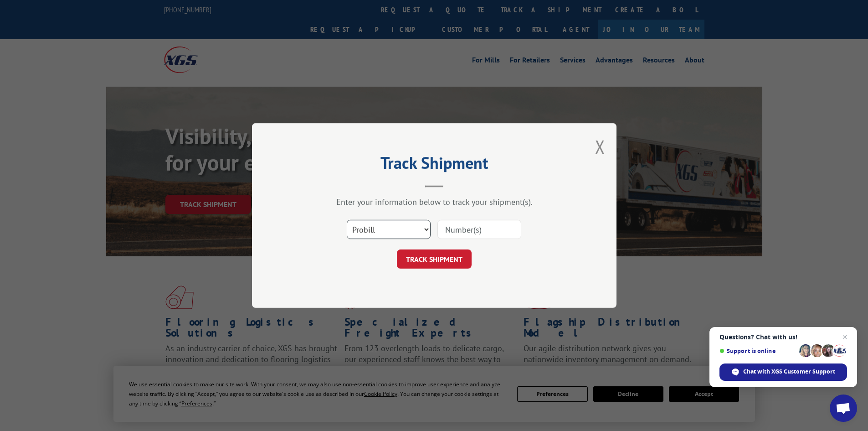 The image size is (868, 431). What do you see at coordinates (844, 337) in the screenshot?
I see `span: Close chat` at bounding box center [844, 337].